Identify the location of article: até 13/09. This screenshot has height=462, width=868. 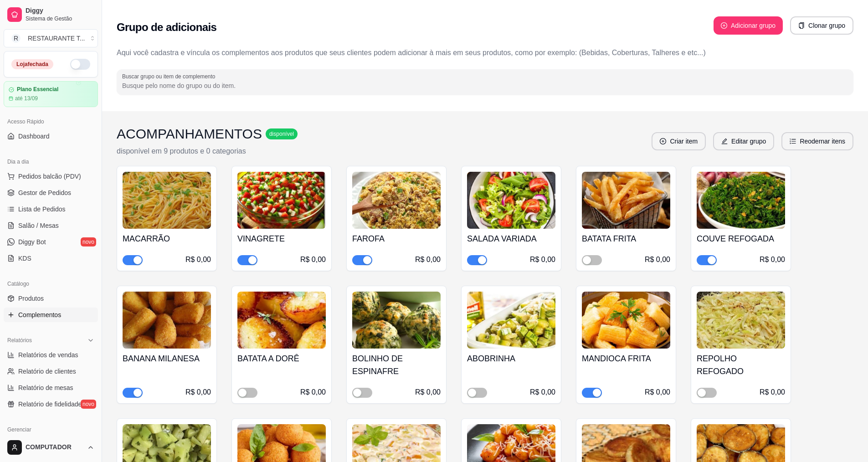
(27, 98).